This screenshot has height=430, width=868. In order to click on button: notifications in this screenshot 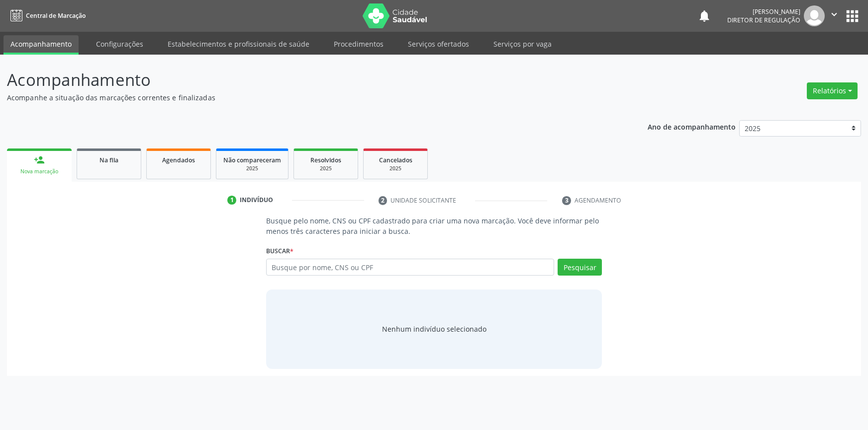, I will do `click(704, 16)`.